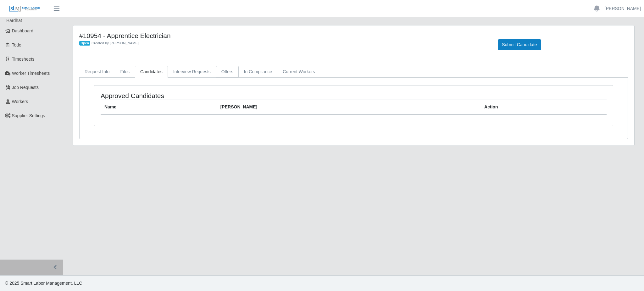  Describe the element at coordinates (31, 73) in the screenshot. I see `span: Worker Timesheets` at that location.